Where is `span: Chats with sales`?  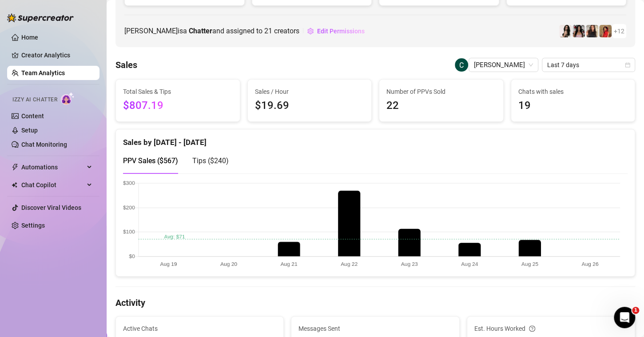 span: Chats with sales is located at coordinates (573, 92).